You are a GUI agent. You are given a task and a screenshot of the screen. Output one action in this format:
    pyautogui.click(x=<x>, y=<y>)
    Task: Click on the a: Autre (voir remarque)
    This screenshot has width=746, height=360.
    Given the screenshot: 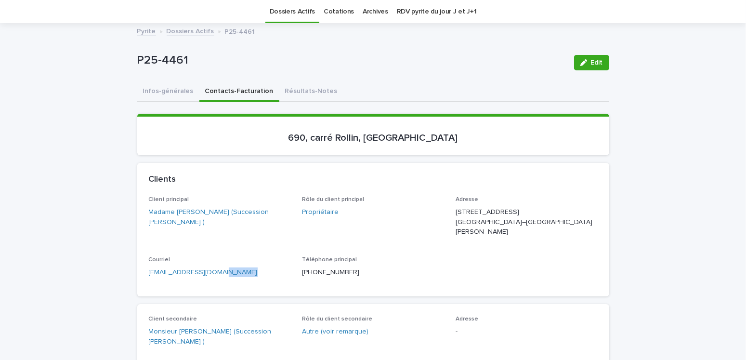 What is the action you would take?
    pyautogui.click(x=335, y=331)
    